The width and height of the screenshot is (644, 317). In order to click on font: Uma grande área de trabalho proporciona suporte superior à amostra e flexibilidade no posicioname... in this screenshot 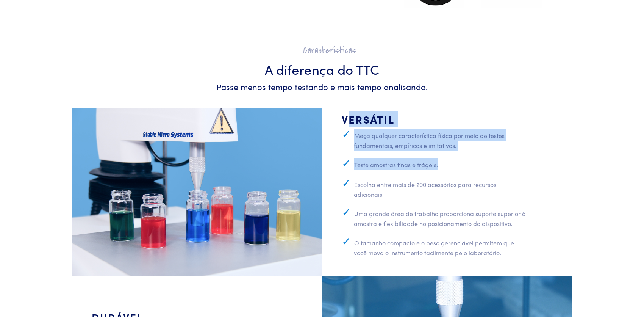, I will do `click(440, 218)`.